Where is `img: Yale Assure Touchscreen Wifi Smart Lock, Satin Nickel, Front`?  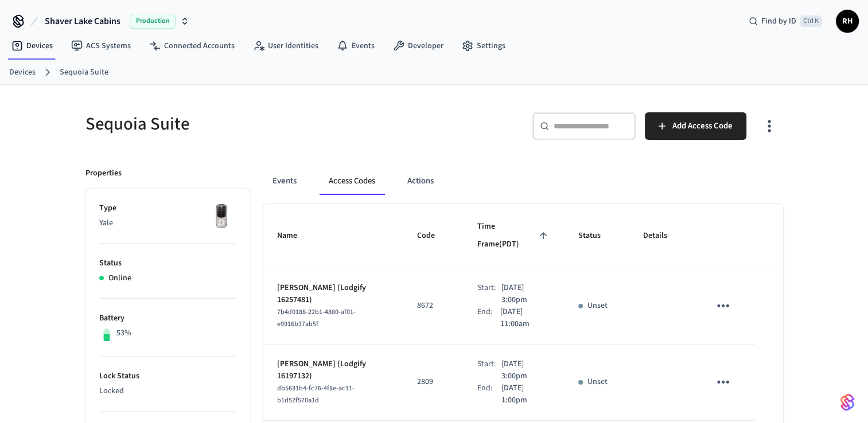 img: Yale Assure Touchscreen Wifi Smart Lock, Satin Nickel, Front is located at coordinates (221, 217).